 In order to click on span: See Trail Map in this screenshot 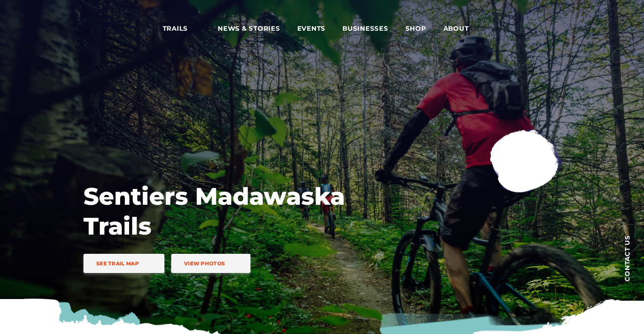, I will do `click(117, 263)`.